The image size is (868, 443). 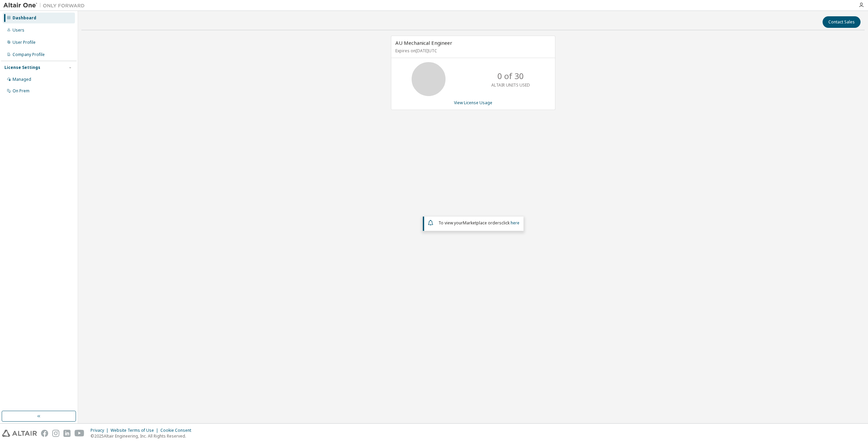 I want to click on img: altair_logo.svg, so click(x=19, y=433).